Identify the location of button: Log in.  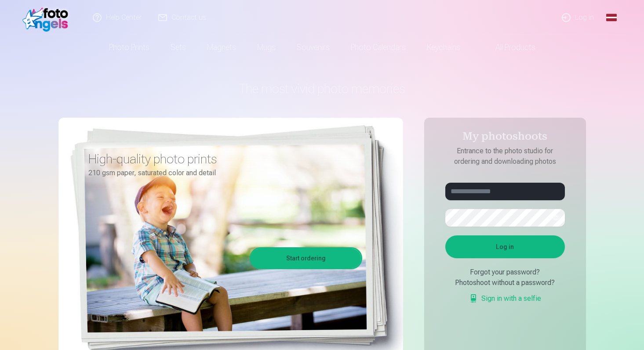
(505, 247).